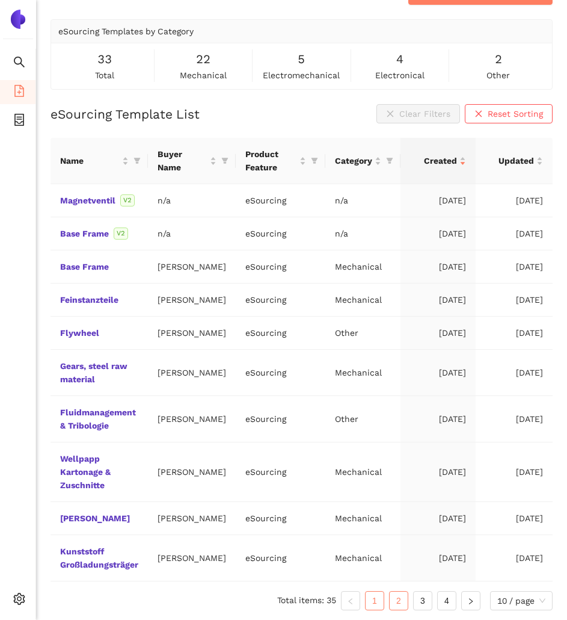  What do you see at coordinates (271, 161) in the screenshot?
I see `span: Product Feature` at bounding box center [271, 161].